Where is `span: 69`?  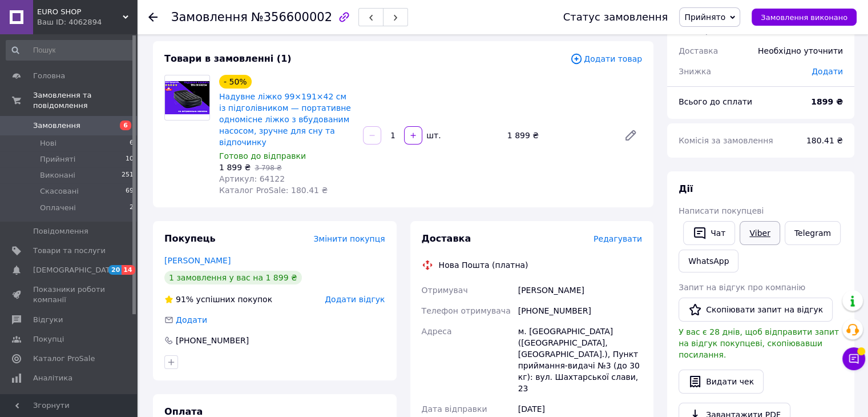
span: 69 is located at coordinates (129, 191).